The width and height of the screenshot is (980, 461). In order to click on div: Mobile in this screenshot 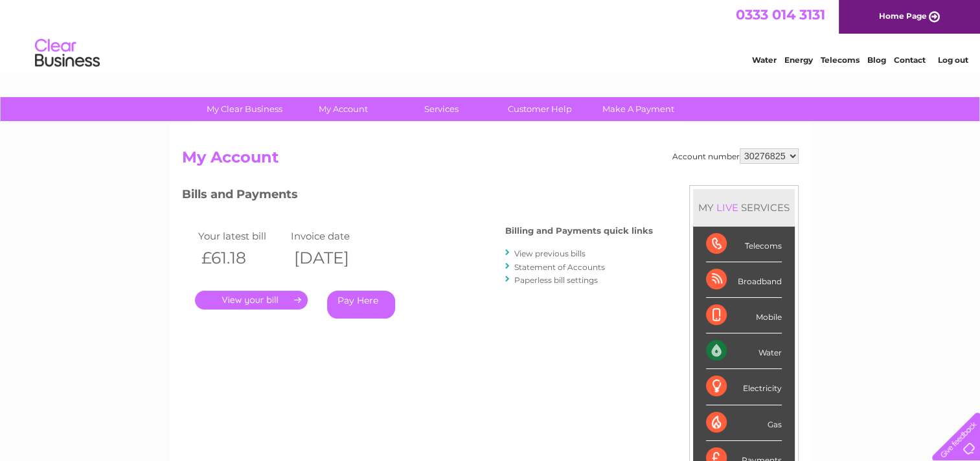, I will do `click(744, 315)`.